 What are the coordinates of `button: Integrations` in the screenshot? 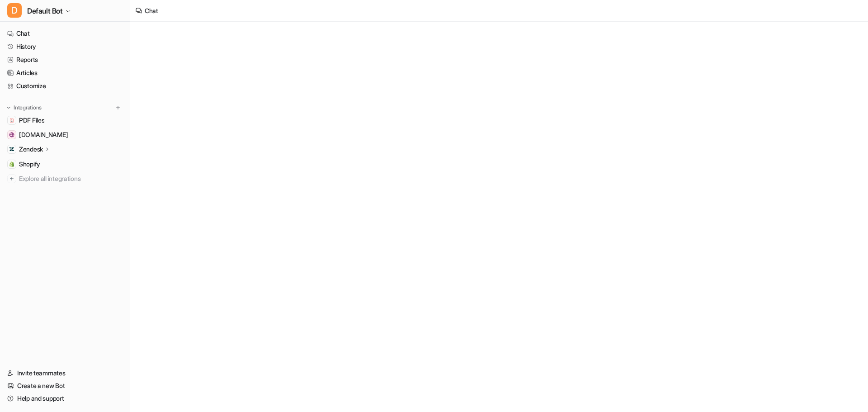 It's located at (24, 108).